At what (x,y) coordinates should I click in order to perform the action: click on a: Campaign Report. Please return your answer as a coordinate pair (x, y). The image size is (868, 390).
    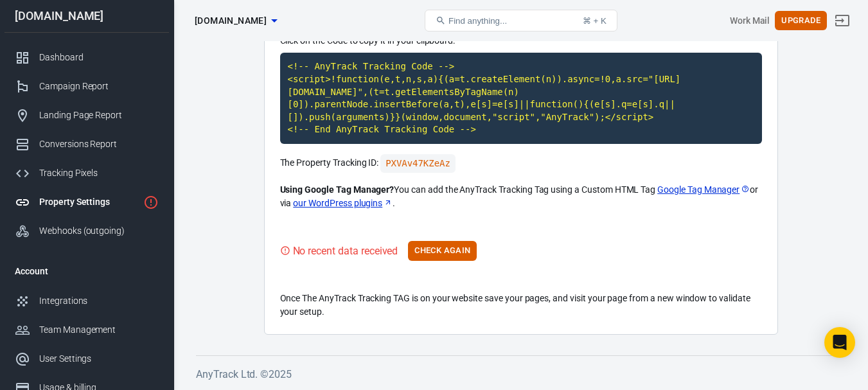
    Looking at the image, I should click on (87, 86).